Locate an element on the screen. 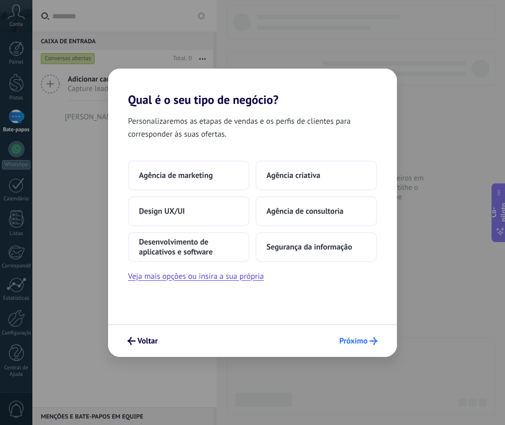 Image resolution: width=505 pixels, height=425 pixels. font: Design UX/UI is located at coordinates (162, 211).